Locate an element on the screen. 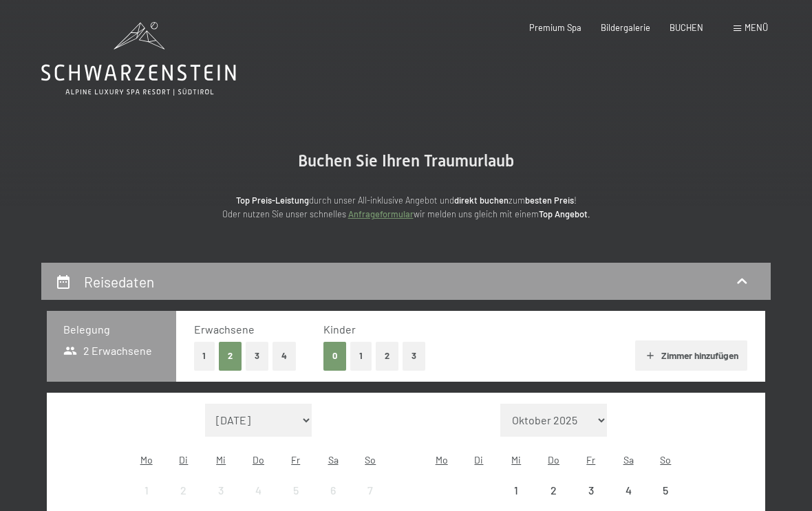 This screenshot has width=812, height=511. span: Buchen Sie Ihren Traumurlaub is located at coordinates (406, 161).